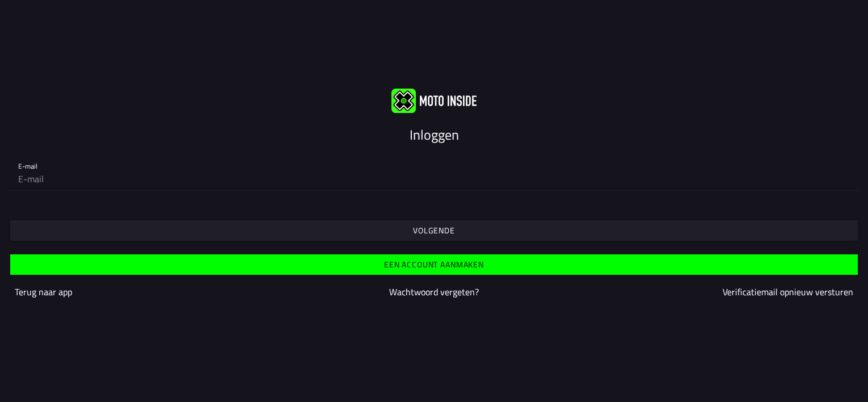  Describe the element at coordinates (43, 291) in the screenshot. I see `ion-text: Terug naar app` at that location.